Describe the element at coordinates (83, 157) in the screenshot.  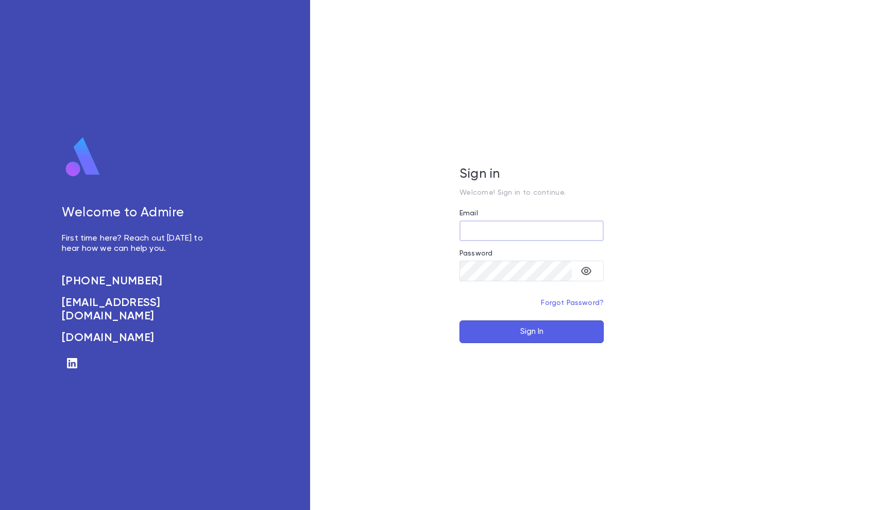
I see `img: logo` at that location.